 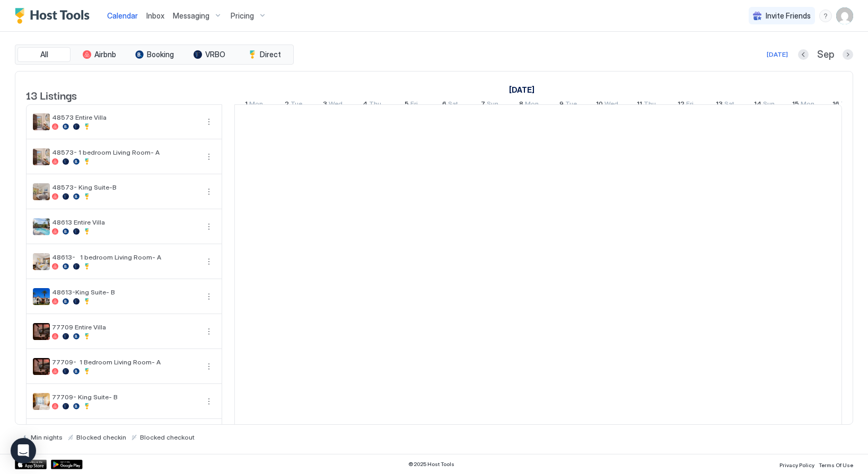 What do you see at coordinates (123, 15) in the screenshot?
I see `span: Calendar` at bounding box center [123, 15].